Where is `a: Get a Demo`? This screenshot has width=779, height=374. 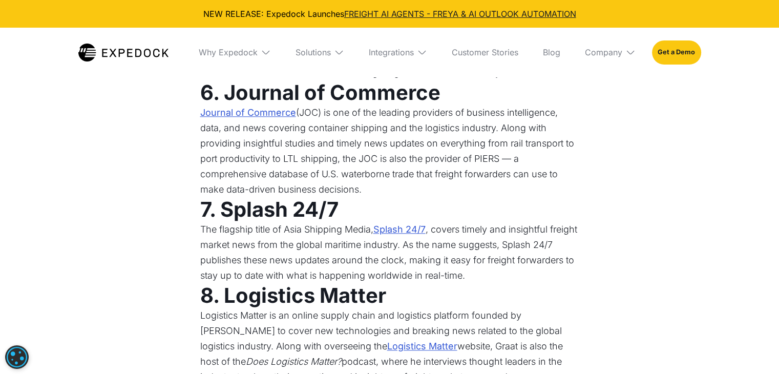
a: Get a Demo is located at coordinates (676, 52).